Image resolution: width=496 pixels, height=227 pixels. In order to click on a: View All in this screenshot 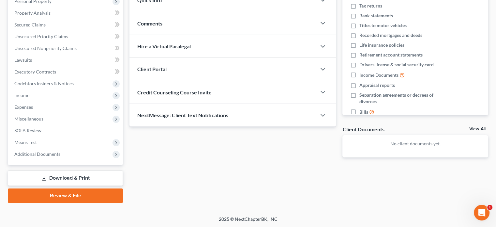, I will do `click(478, 129)`.